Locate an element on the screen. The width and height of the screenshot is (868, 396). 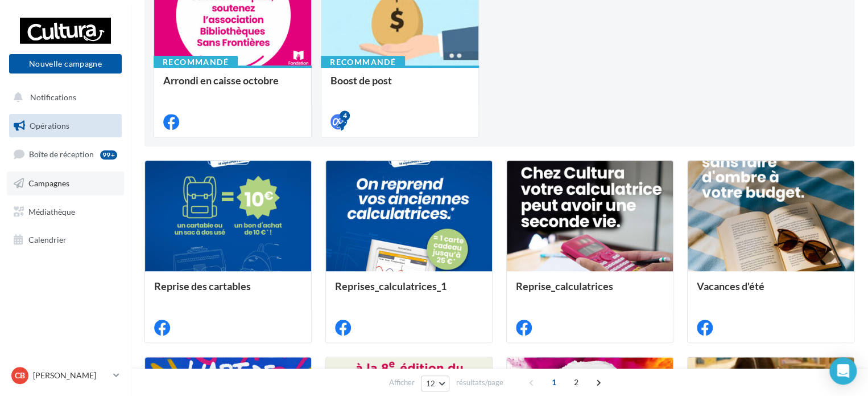
div: Reprise_calculatrices is located at coordinates (590, 291).